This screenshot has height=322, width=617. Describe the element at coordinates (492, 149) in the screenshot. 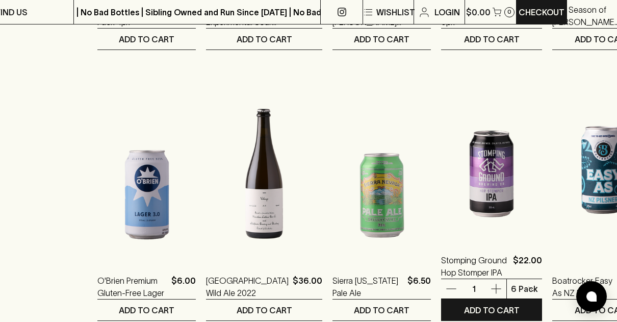

I see `img: Stomping Ground Hop Stomper IPA` at that location.